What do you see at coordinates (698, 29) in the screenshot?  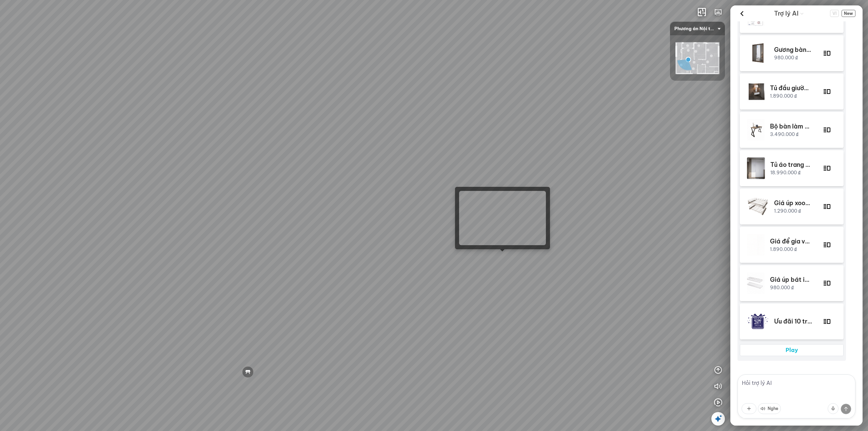 I see `span: Phương án Nội thất` at bounding box center [698, 29].